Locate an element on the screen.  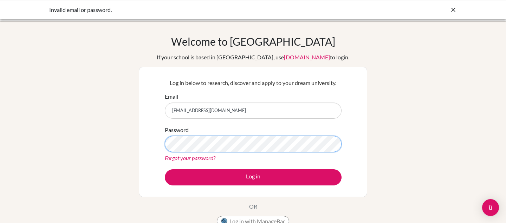
div: Open Intercom Messenger is located at coordinates (491, 208).